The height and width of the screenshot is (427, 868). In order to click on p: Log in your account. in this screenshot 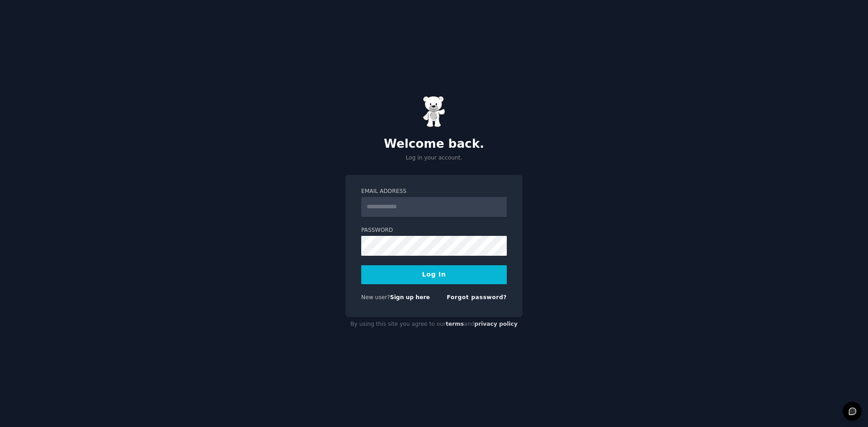, I will do `click(434, 158)`.